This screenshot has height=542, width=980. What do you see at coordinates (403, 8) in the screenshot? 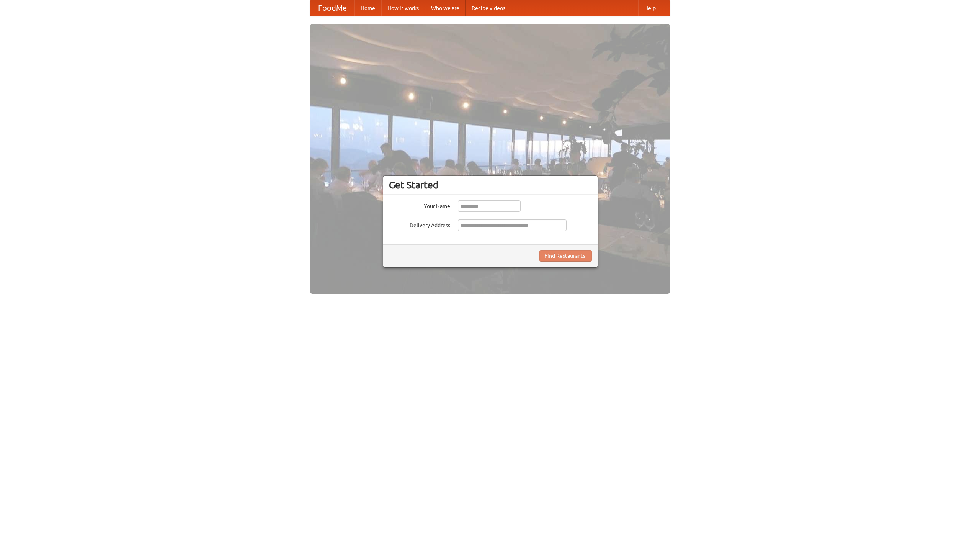
I see `a: How it works` at bounding box center [403, 8].